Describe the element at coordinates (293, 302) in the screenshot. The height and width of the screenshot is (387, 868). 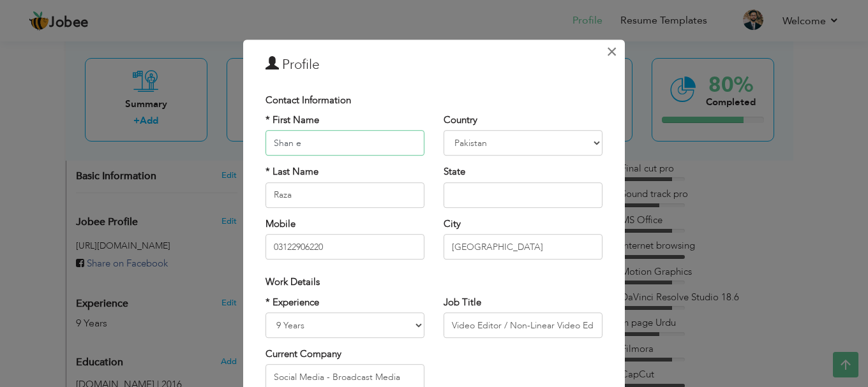
I see `label: * Experience` at that location.